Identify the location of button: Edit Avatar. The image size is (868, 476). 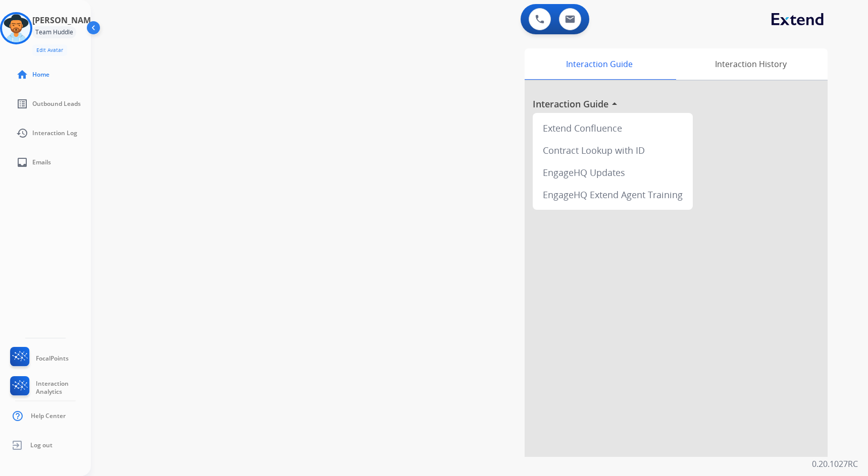
(49, 50).